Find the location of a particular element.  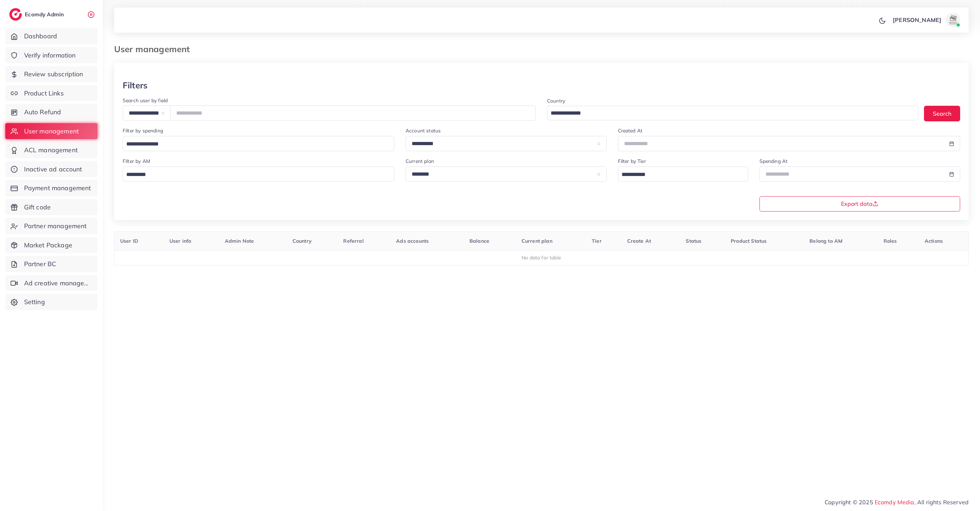

a: Review subscription is located at coordinates (51, 74).